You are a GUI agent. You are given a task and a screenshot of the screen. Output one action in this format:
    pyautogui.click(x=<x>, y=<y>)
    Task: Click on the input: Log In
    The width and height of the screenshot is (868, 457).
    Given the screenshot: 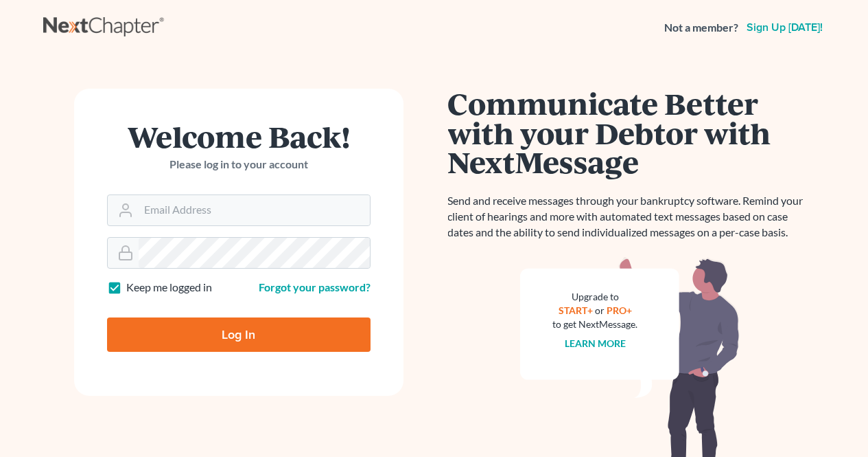 What is the action you would take?
    pyautogui.click(x=239, y=334)
    